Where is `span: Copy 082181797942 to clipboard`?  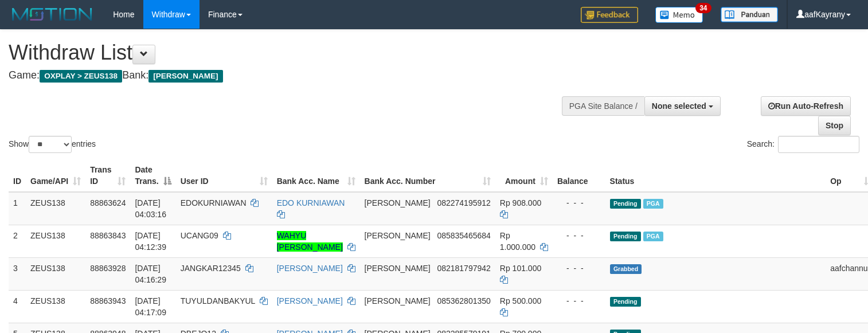
span: Copy 082181797942 to clipboard is located at coordinates (463, 268).